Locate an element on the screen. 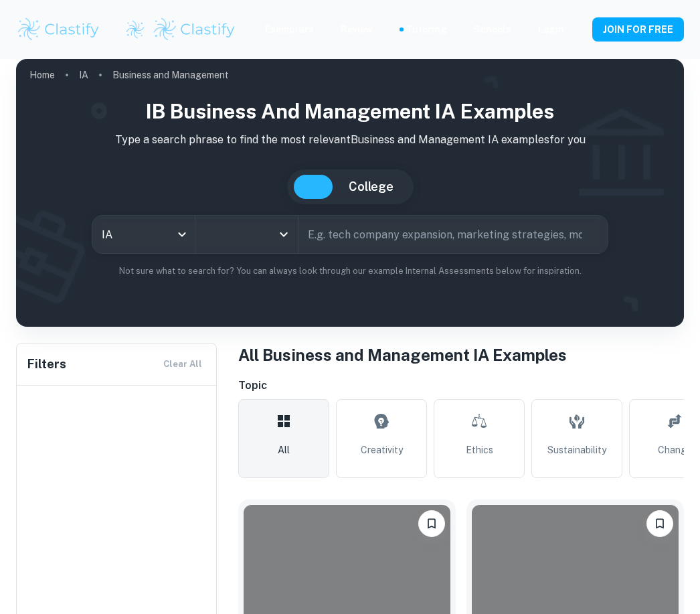 Image resolution: width=700 pixels, height=614 pixels. div: IA is located at coordinates (143, 234).